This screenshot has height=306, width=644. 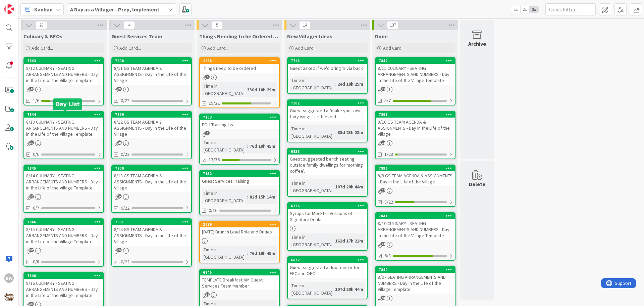 What do you see at coordinates (415, 71) in the screenshot?
I see `div: 78428/11 CULINARY - SEATING ARRANGEMENTS AND NUMBERS - Day in the Life of the Village Template` at bounding box center [415, 71].